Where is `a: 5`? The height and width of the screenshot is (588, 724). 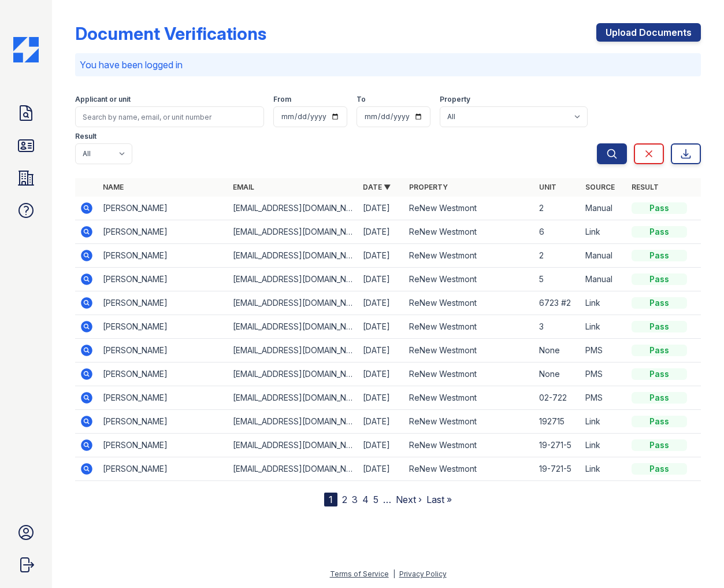 a: 5 is located at coordinates (376, 499).